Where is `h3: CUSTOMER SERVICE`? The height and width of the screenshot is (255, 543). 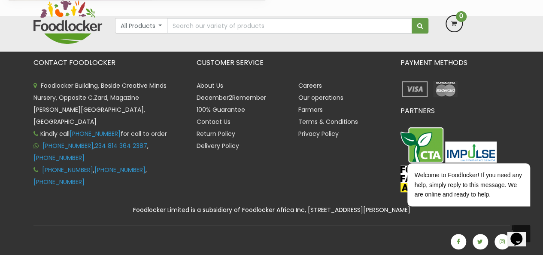
h3: CUSTOMER SERVICE is located at coordinates (292, 63).